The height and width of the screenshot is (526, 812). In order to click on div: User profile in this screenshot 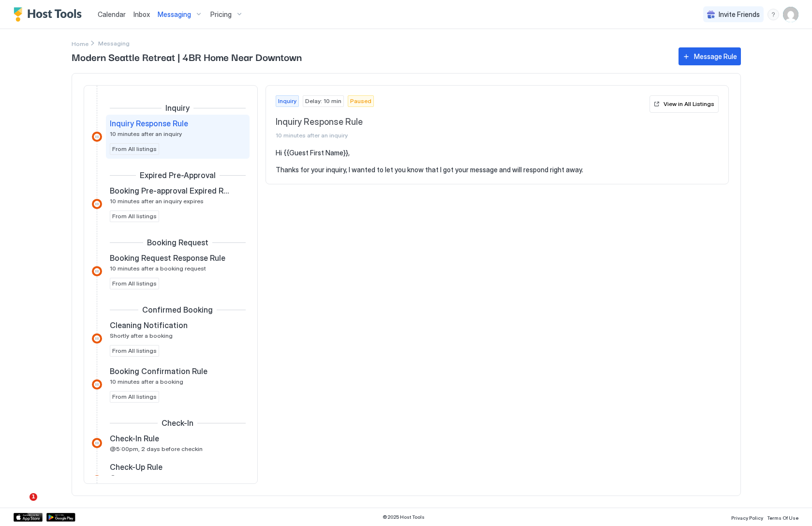, I will do `click(791, 14)`.